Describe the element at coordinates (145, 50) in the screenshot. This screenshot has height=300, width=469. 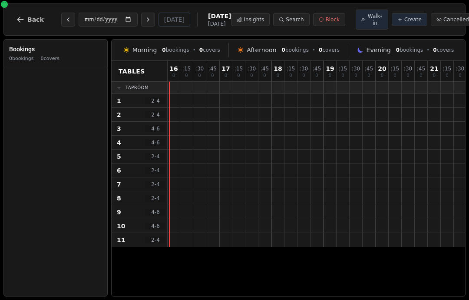
I see `span: Morning` at that location.